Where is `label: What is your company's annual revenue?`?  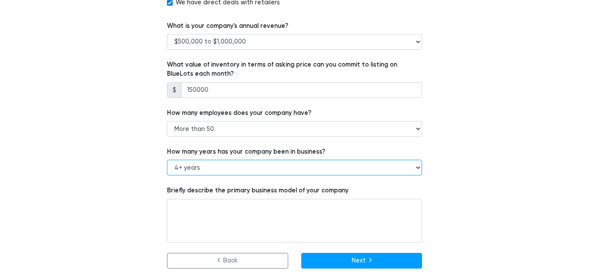 label: What is your company's annual revenue? is located at coordinates (227, 26).